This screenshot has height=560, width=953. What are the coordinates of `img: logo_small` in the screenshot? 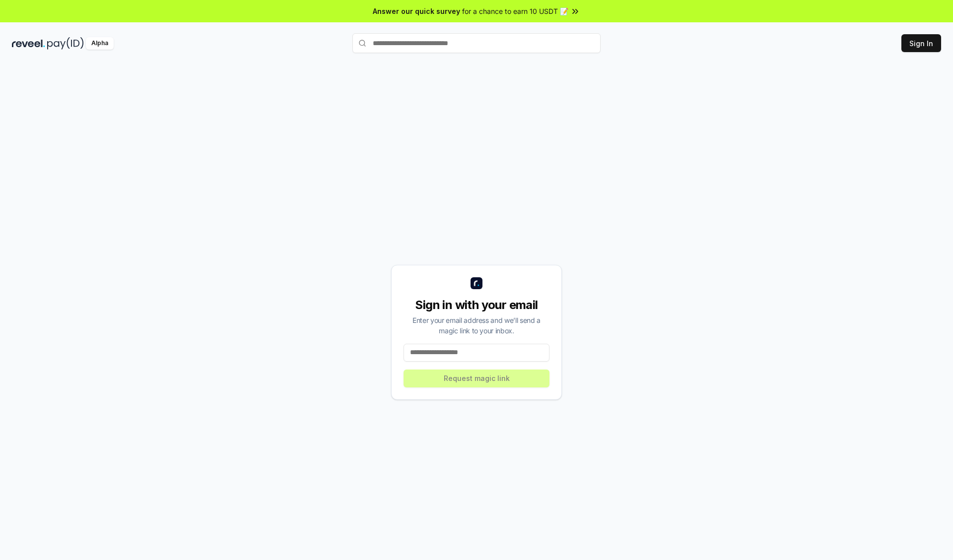 It's located at (476, 283).